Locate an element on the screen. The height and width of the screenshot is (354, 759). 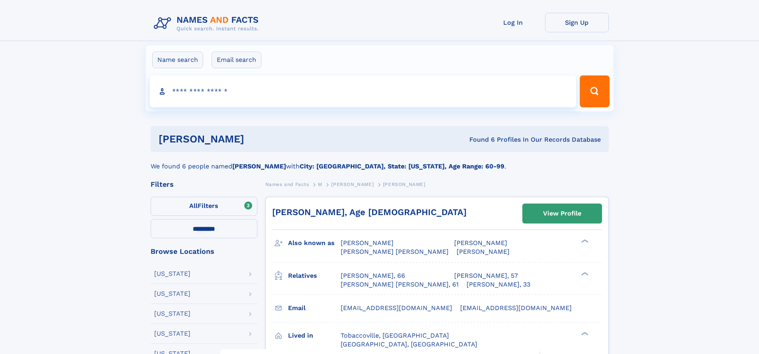
span: M is located at coordinates (320, 184).